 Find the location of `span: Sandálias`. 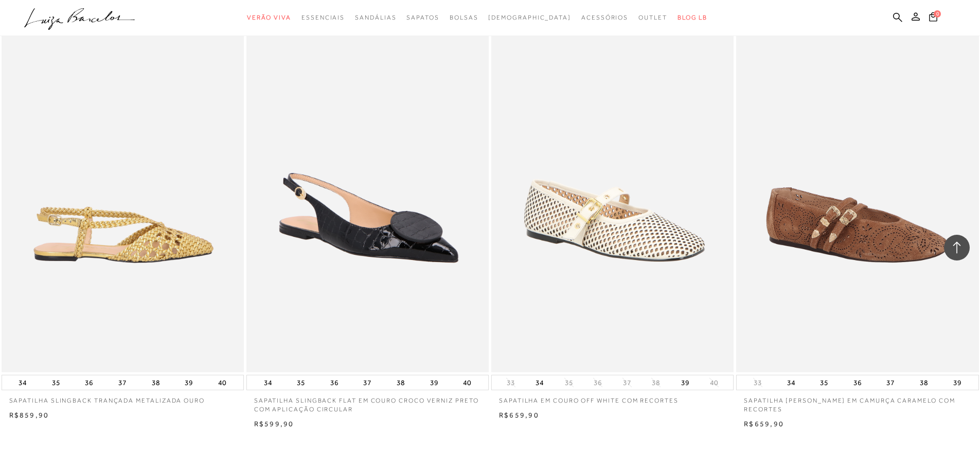

span: Sandálias is located at coordinates (376, 18).